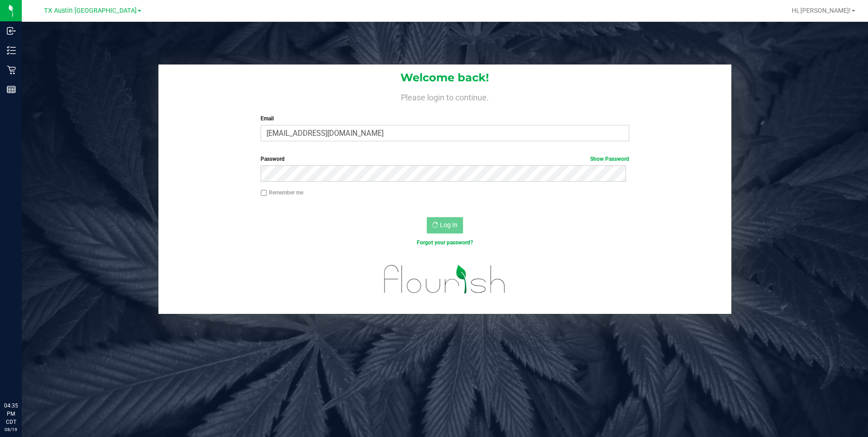 This screenshot has height=437, width=868. Describe the element at coordinates (444, 78) in the screenshot. I see `h1: Welcome back!` at that location.